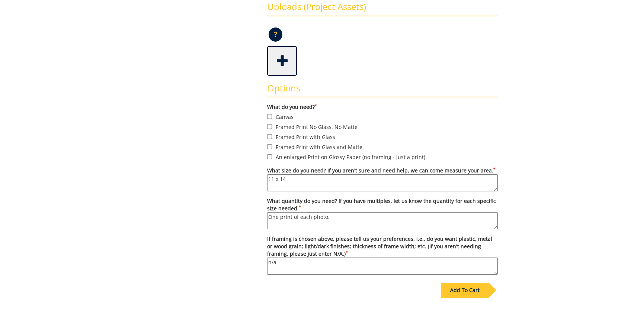  I want to click on label: What do you need?, so click(383, 107).